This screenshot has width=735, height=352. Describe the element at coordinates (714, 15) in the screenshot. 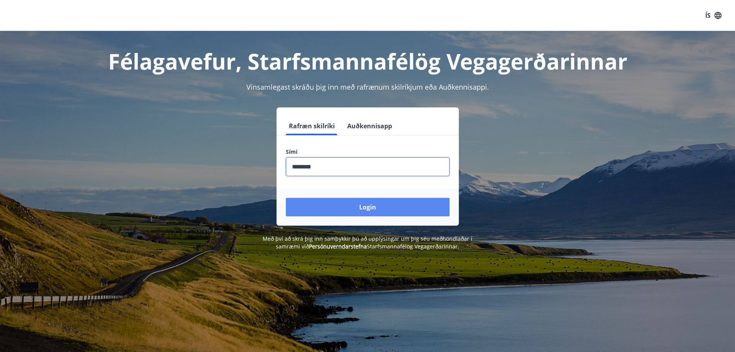

I see `button: ÍS` at that location.